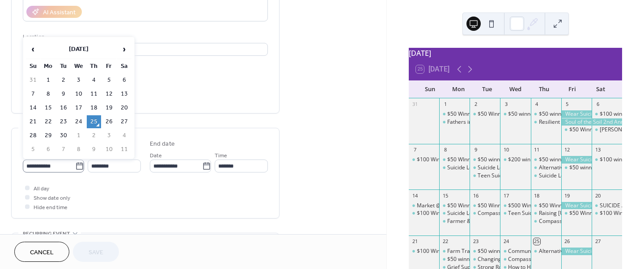 The image size is (644, 269). I want to click on td: 21, so click(33, 122).